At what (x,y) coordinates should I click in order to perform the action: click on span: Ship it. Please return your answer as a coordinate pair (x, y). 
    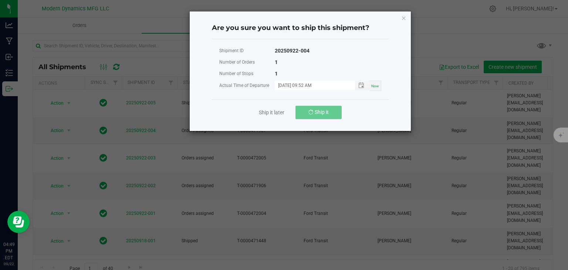
    Looking at the image, I should click on (322, 112).